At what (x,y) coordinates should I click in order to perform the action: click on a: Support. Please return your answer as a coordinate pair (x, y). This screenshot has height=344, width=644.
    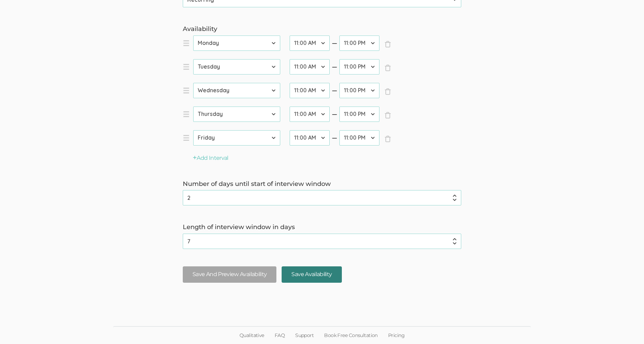
    Looking at the image, I should click on (304, 335).